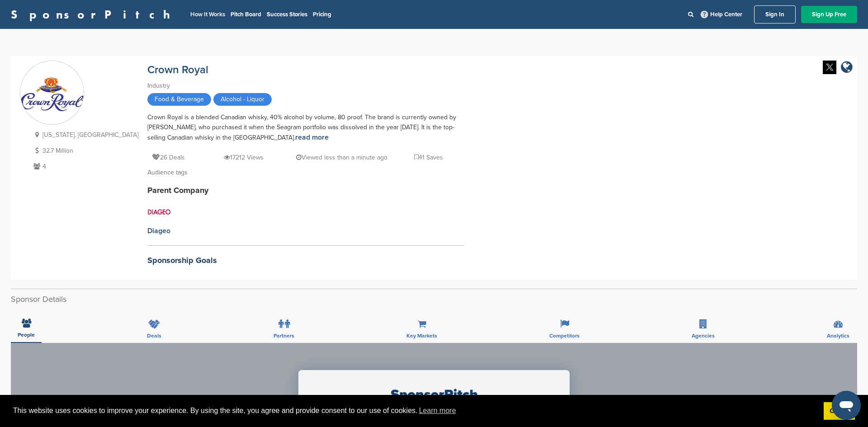 The height and width of the screenshot is (427, 868). Describe the element at coordinates (284, 336) in the screenshot. I see `span: Partners` at that location.